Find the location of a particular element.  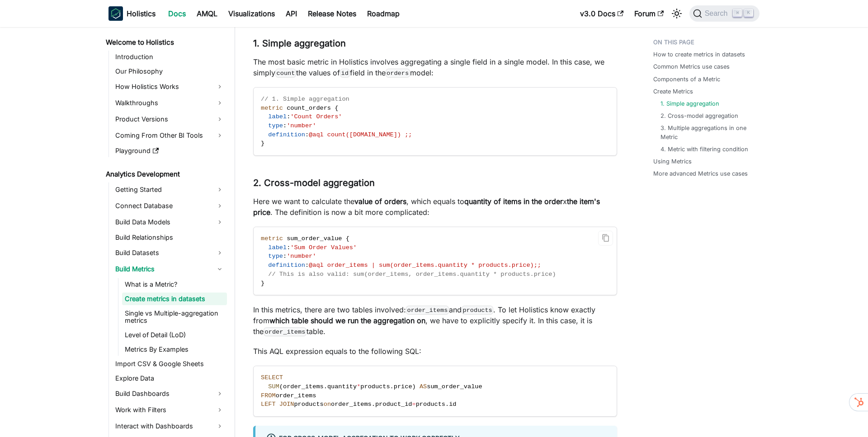

span: FROM is located at coordinates (268, 395).